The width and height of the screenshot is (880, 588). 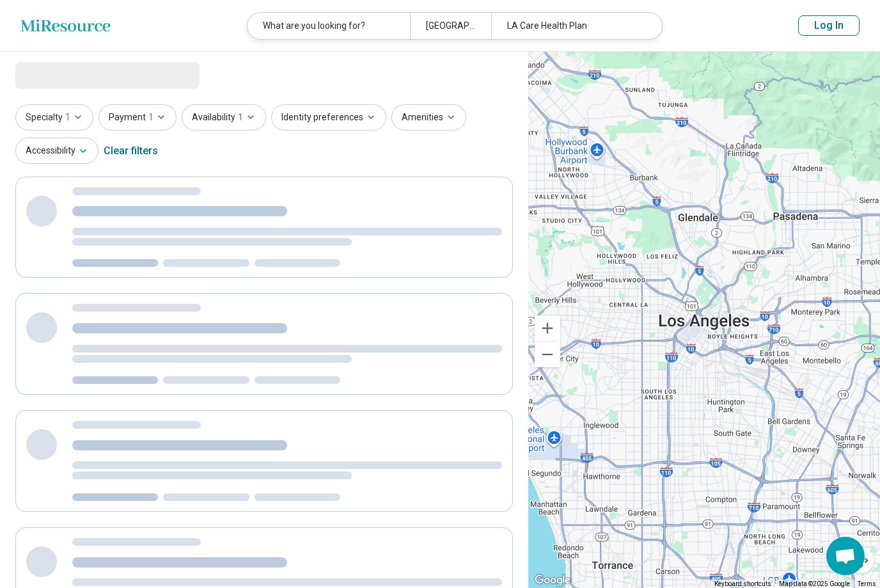 What do you see at coordinates (54, 117) in the screenshot?
I see `button: Specialty1` at bounding box center [54, 117].